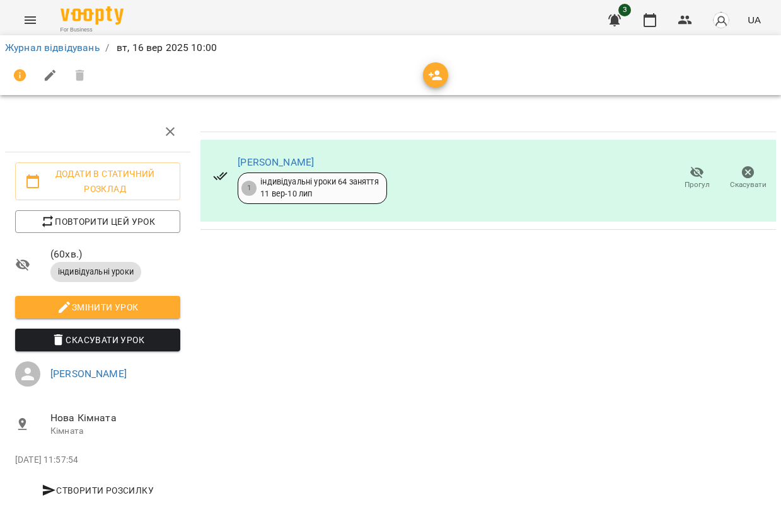 This screenshot has height=532, width=781. What do you see at coordinates (98, 491) in the screenshot?
I see `span: Створити розсилку` at bounding box center [98, 491].